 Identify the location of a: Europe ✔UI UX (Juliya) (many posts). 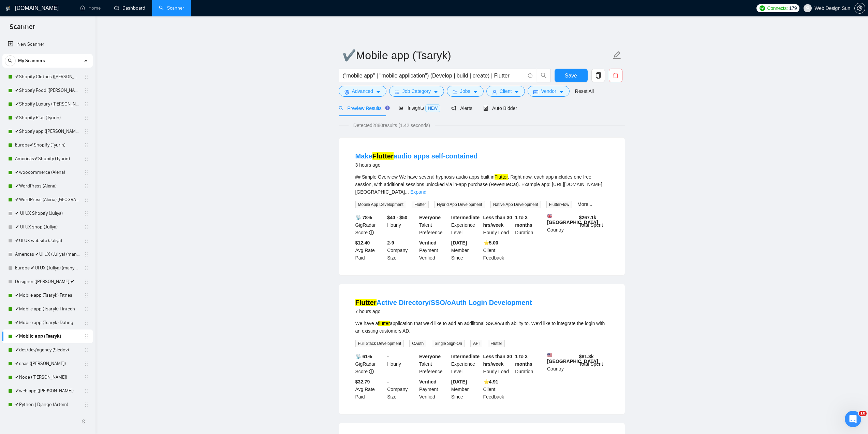
(47, 268).